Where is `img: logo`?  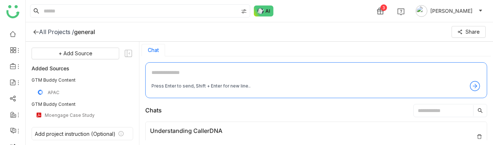
img: logo is located at coordinates (13, 12).